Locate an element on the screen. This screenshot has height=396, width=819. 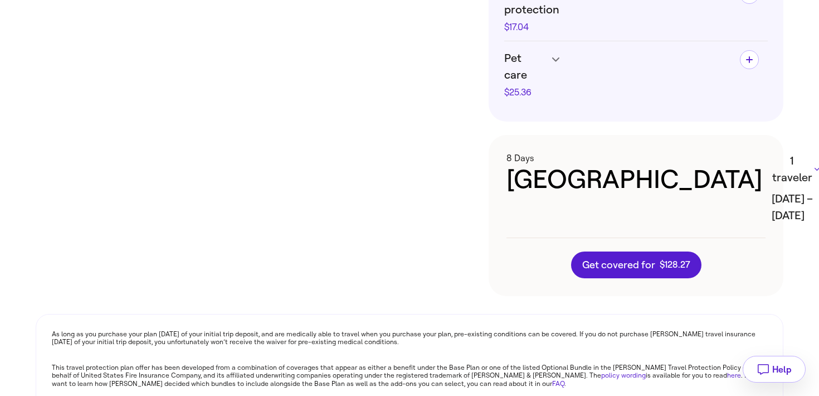
a: FAQ is located at coordinates (558, 383).